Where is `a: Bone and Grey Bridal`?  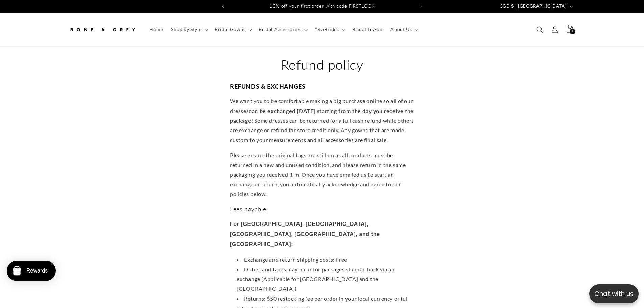 a: Bone and Grey Bridal is located at coordinates (102, 30).